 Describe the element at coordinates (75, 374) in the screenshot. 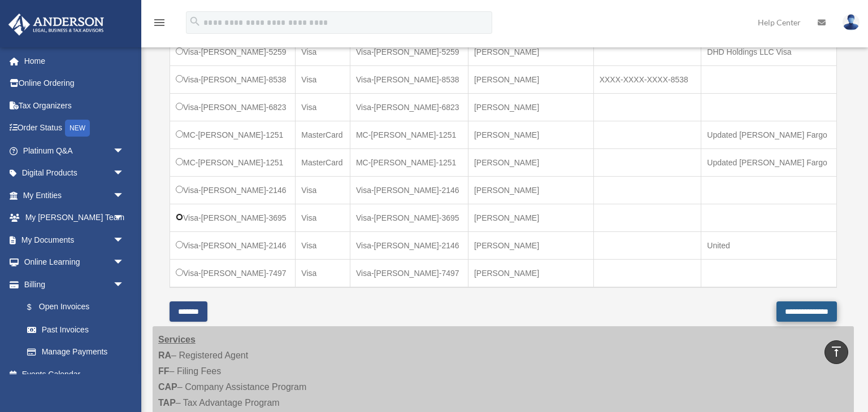

I see `a: Events Calendar` at that location.